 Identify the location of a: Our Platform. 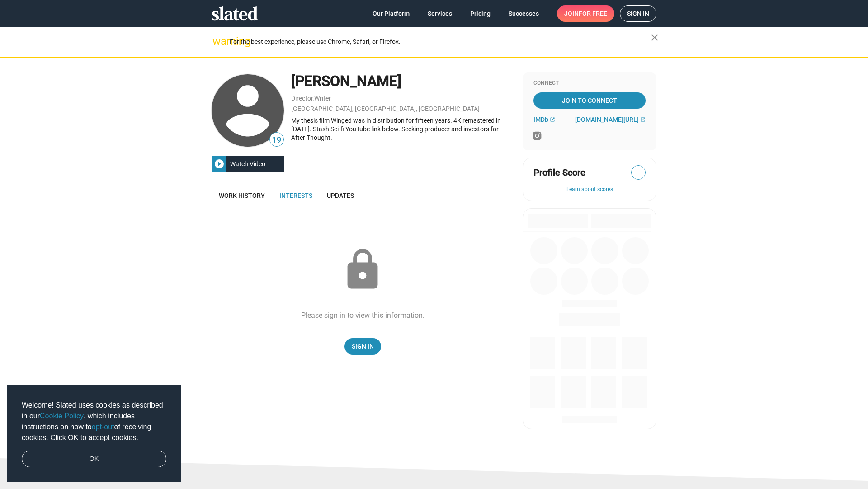
(391, 14).